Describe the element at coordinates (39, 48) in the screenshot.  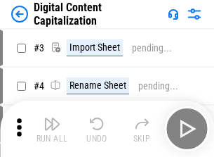
I see `span: # 3` at that location.